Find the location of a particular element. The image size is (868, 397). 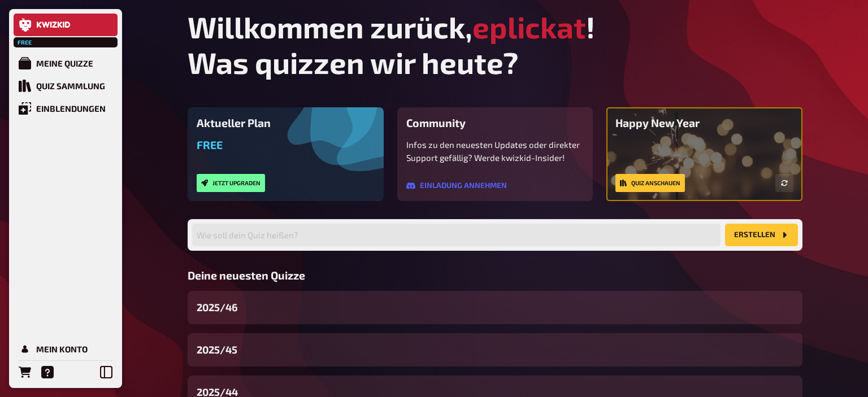

a: Hilfe is located at coordinates (48, 372).